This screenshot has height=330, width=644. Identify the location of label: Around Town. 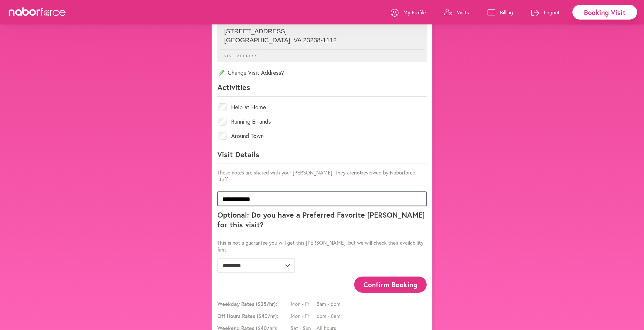
(247, 136).